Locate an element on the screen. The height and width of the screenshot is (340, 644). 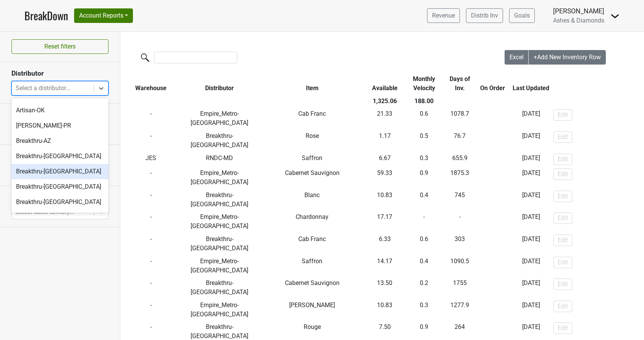
span: Excel is located at coordinates (516, 57).